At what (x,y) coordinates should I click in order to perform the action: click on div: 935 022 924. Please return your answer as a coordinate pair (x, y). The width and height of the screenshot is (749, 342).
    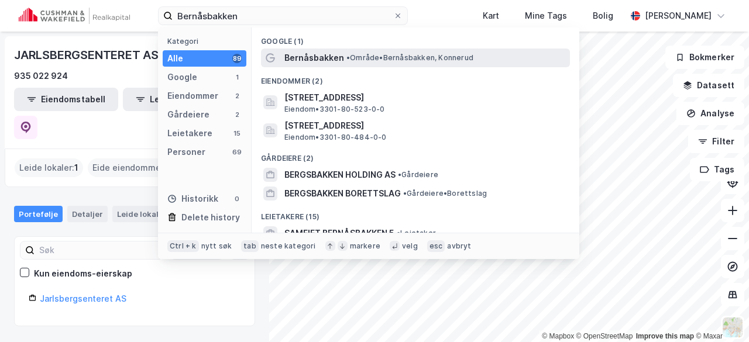
    Looking at the image, I should click on (41, 76).